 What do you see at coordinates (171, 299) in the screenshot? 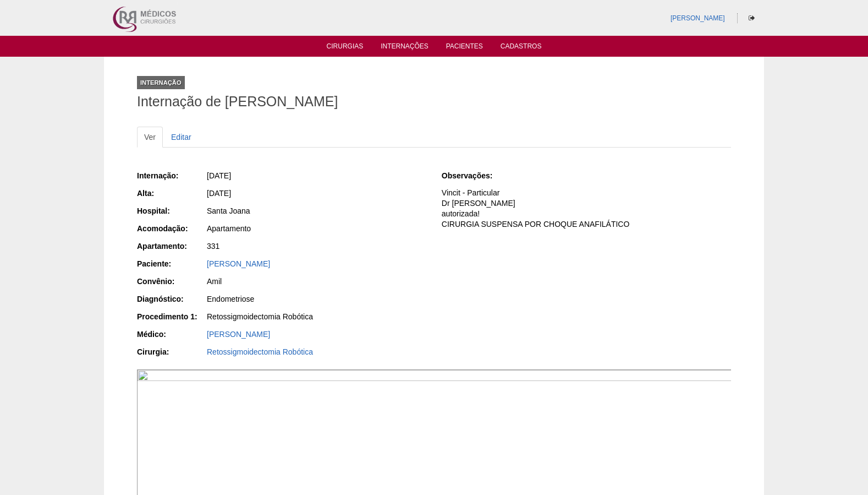
I see `div: Diagnóstico:` at bounding box center [171, 299].